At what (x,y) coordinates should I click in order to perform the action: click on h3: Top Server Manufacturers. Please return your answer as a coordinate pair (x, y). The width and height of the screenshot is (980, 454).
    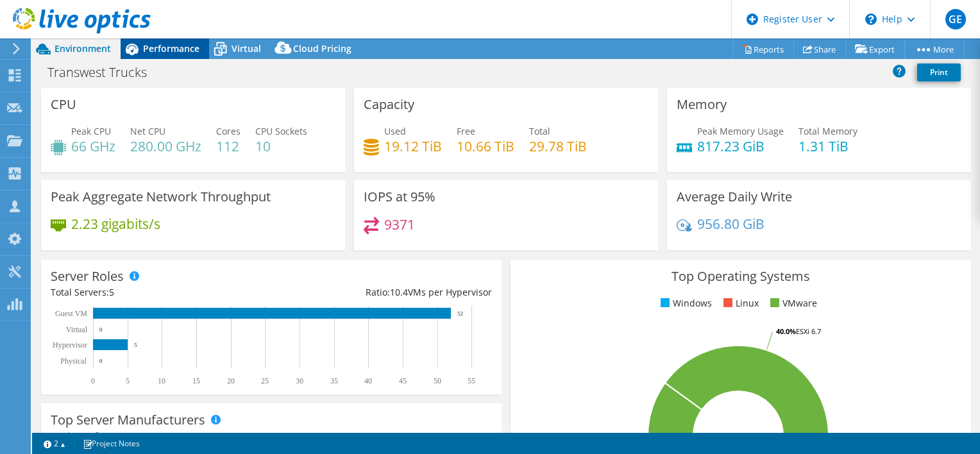
    Looking at the image, I should click on (127, 420).